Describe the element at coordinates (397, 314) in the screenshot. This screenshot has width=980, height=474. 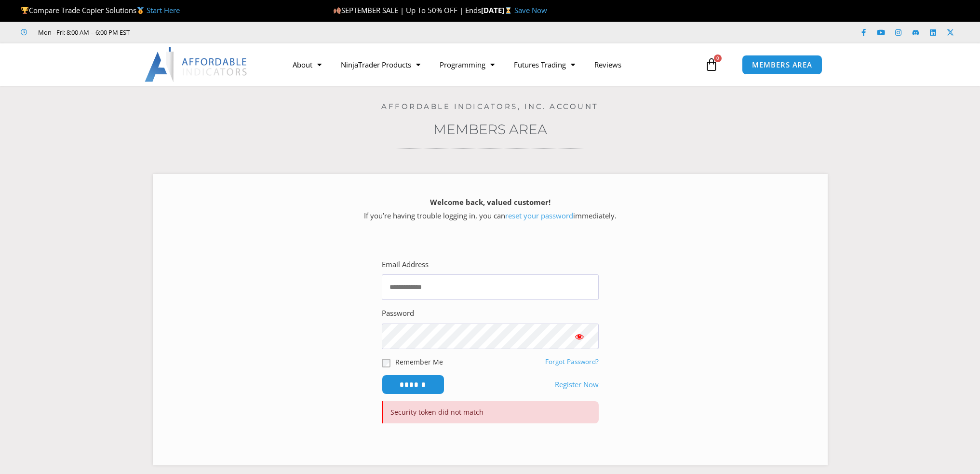
I see `label: Password` at that location.